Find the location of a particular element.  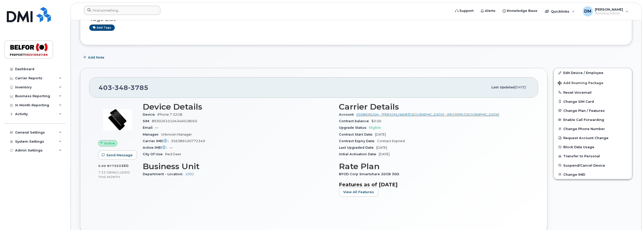

span: Knowledge Base is located at coordinates (522, 11).